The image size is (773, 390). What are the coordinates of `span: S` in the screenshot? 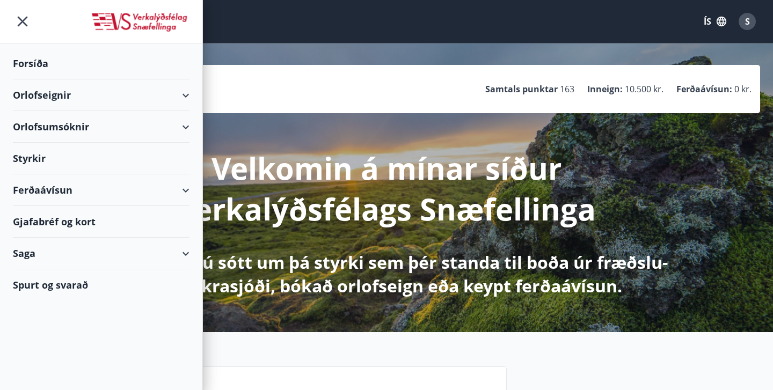 It's located at (747, 21).